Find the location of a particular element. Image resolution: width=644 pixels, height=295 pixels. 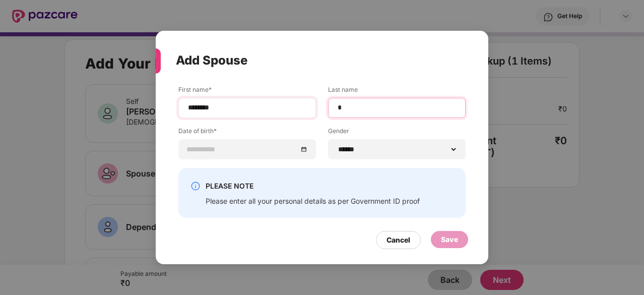

label: Date of birth* is located at coordinates (247, 132).